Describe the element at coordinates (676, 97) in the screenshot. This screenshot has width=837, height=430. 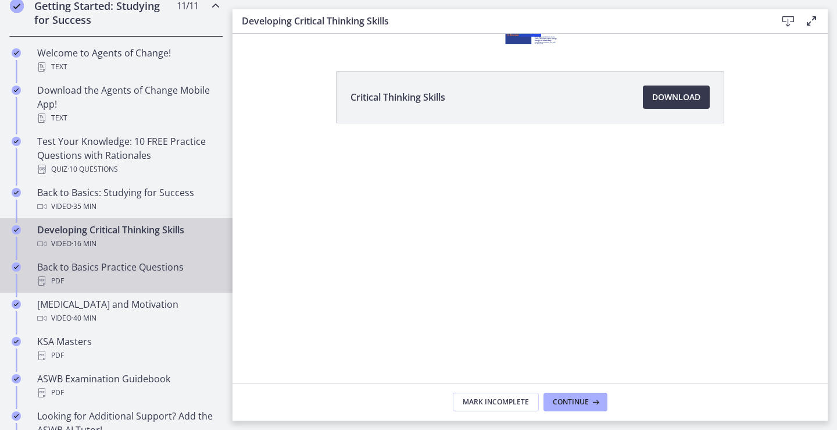
I see `a: Download` at that location.